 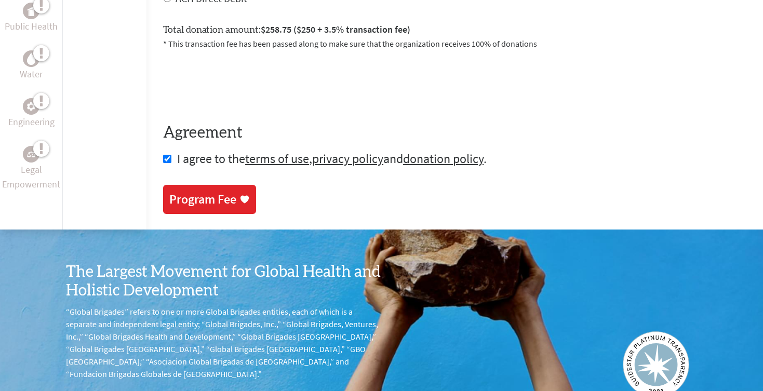 What do you see at coordinates (31, 74) in the screenshot?
I see `p: Water` at bounding box center [31, 74].